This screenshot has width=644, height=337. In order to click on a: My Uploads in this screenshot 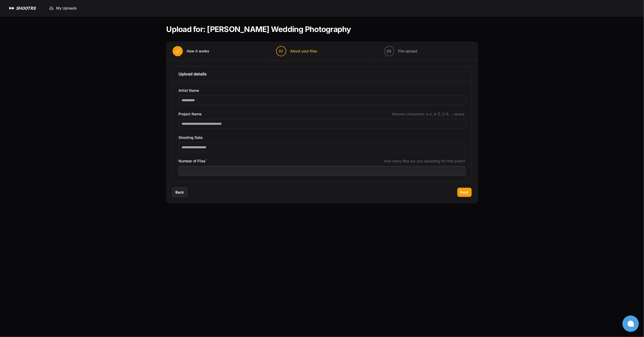, I will do `click(62, 8)`.